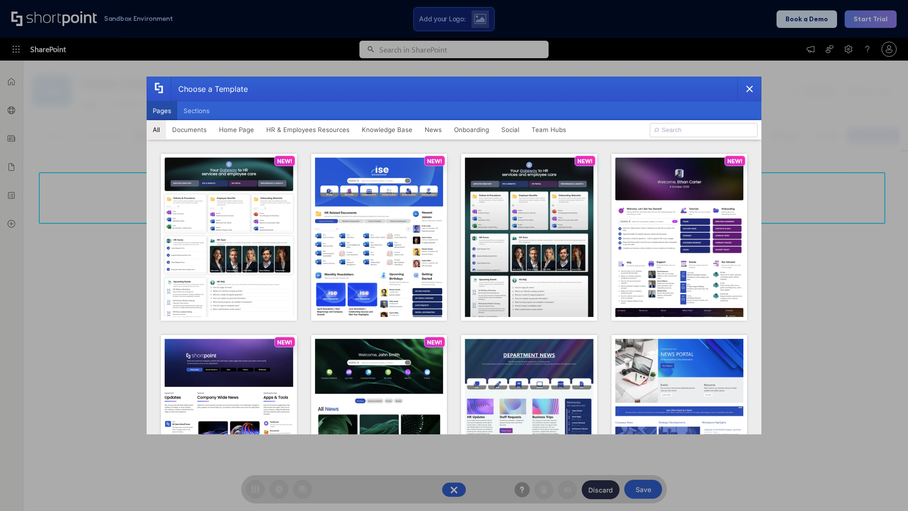 The image size is (908, 511). What do you see at coordinates (471, 130) in the screenshot?
I see `button: Onboarding` at bounding box center [471, 130].